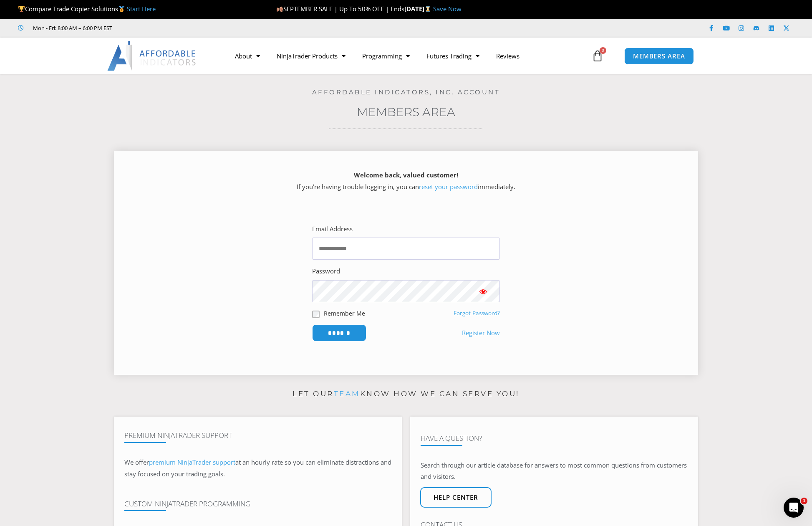 This screenshot has height=526, width=812. I want to click on a: Affordable Indicators, Inc. Account, so click(406, 92).